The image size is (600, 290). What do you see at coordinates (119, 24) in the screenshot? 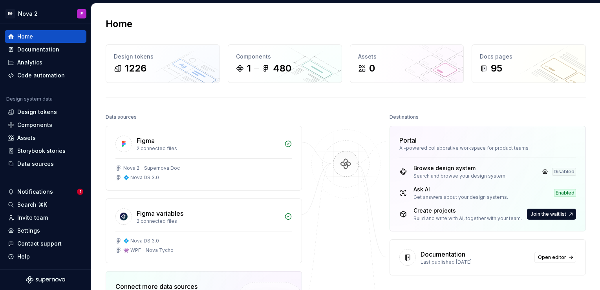
I see `h2: Home` at bounding box center [119, 24].